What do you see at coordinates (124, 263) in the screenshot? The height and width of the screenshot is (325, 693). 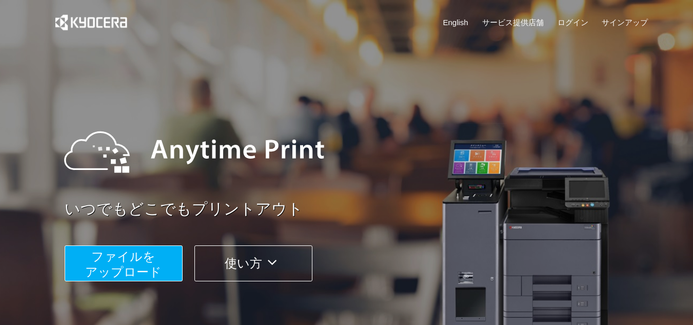 I see `button: ファイルを​​アップロード` at bounding box center [124, 263].